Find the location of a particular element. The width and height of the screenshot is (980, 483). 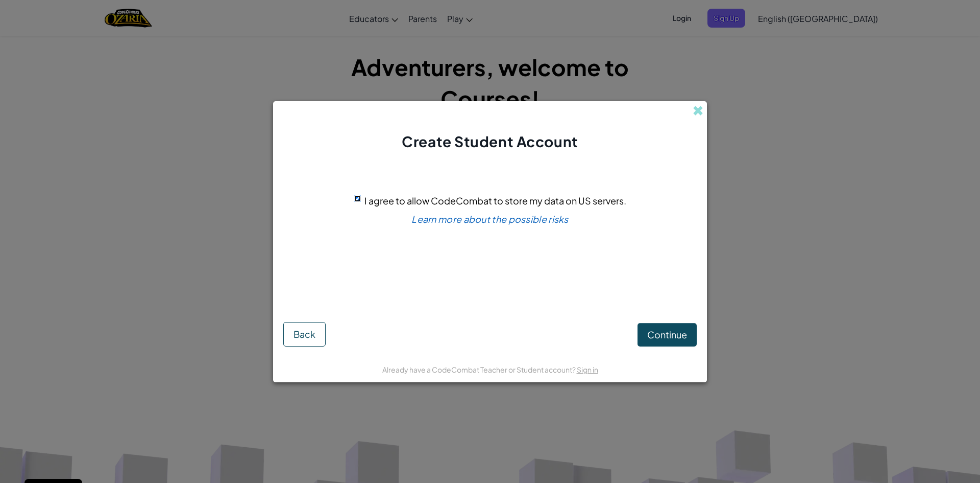

span: Back is located at coordinates (304, 334).